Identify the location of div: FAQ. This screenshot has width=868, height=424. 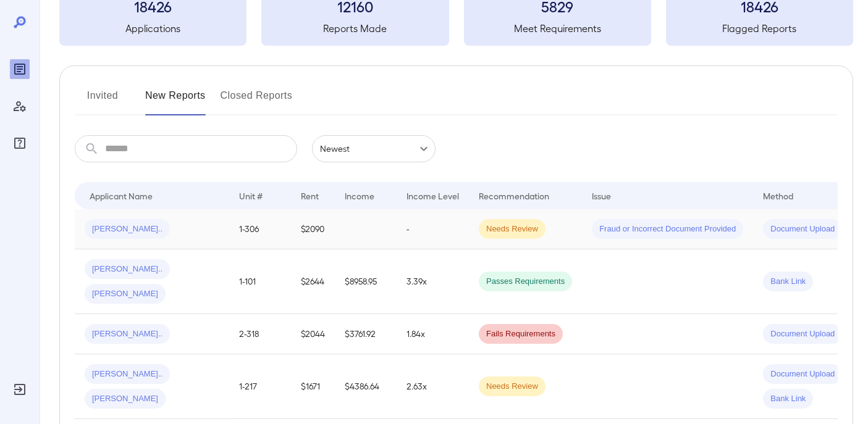
(19, 143).